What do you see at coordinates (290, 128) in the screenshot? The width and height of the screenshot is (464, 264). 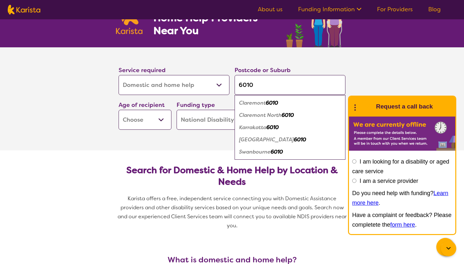 I see `div: Karrakatta 6010` at bounding box center [290, 128].